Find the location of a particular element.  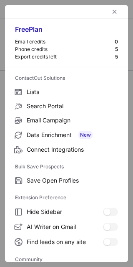

label: Lists is located at coordinates (66, 92).